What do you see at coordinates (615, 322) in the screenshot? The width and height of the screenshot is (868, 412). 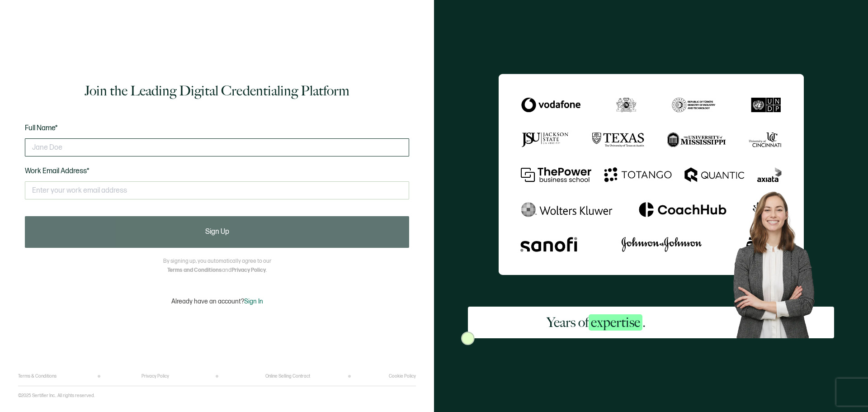 I see `span: expertise` at bounding box center [615, 322].